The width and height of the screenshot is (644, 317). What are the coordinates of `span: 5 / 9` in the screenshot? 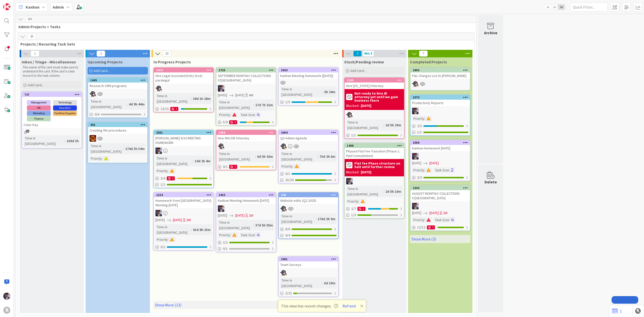 It's located at (225, 122).